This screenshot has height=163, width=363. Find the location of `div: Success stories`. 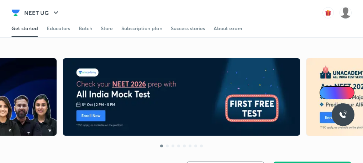

div: Success stories is located at coordinates (188, 28).